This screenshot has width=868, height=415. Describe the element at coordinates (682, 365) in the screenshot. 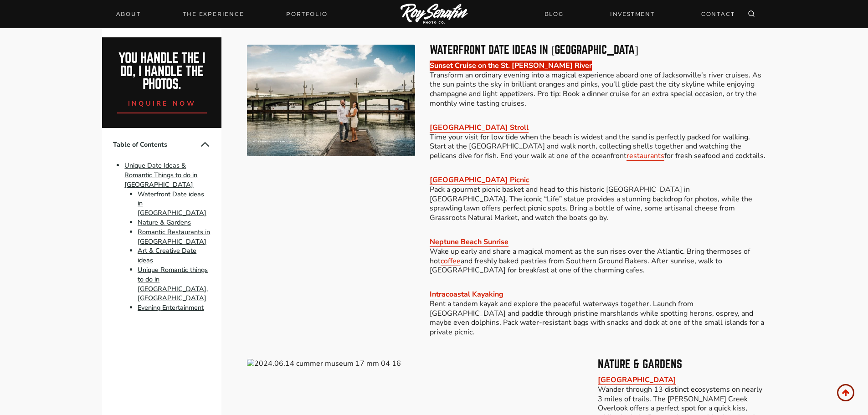

I see `h3: Nature & Gardens` at that location.